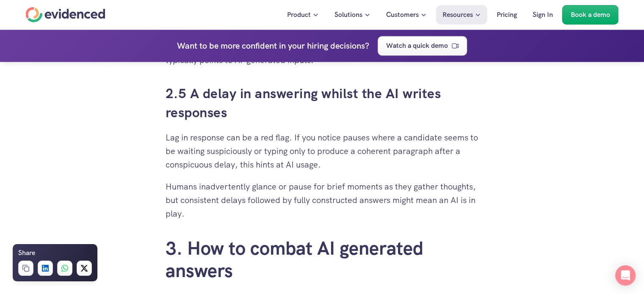 Image resolution: width=644 pixels, height=294 pixels. Describe the element at coordinates (273, 46) in the screenshot. I see `h4: Want to be more confident in your hiring decisions?` at that location.